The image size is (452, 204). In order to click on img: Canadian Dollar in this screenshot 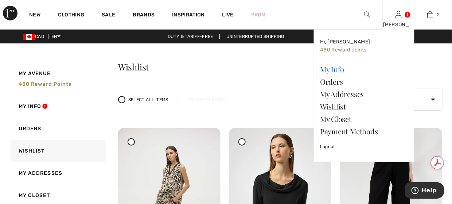, I will do `click(29, 37)`.